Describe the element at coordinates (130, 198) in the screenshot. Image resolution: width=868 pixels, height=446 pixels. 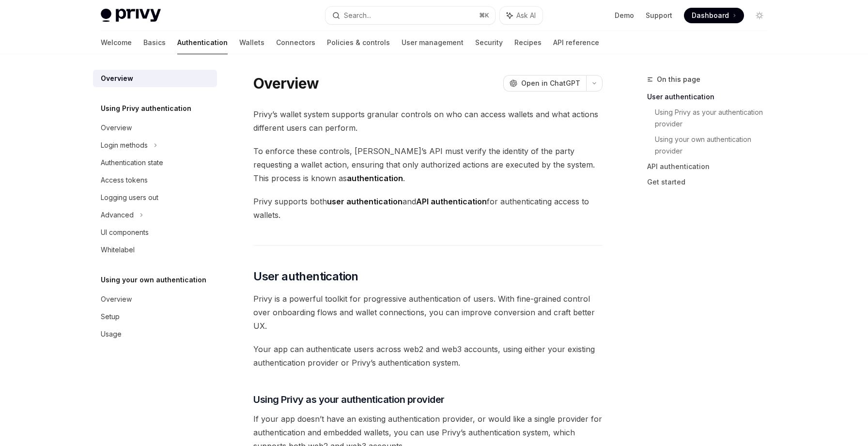
I see `div: Logging users out` at that location.